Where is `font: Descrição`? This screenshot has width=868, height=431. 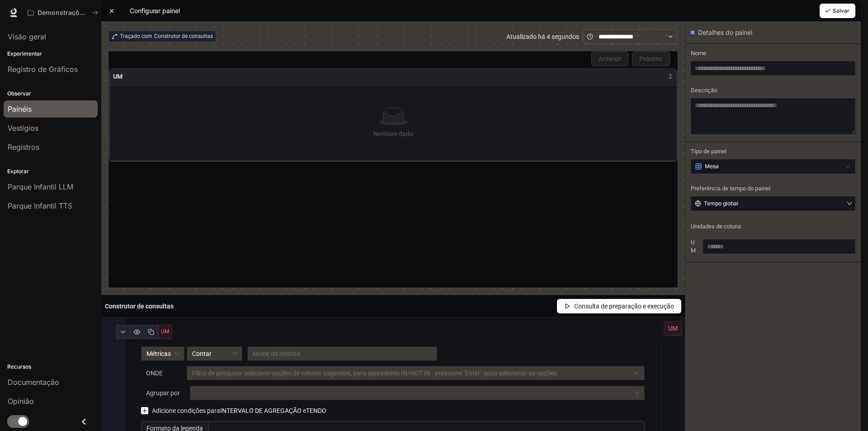
font: Descrição is located at coordinates (704, 90).